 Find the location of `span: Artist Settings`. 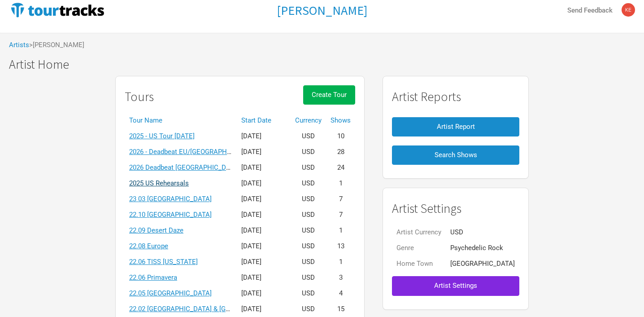

span: Artist Settings is located at coordinates (456, 286).